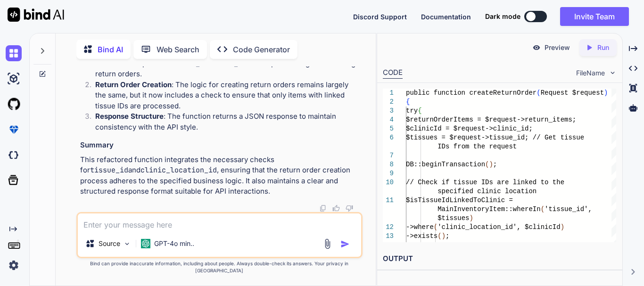 This screenshot has width=644, height=286. Describe the element at coordinates (499, 227) in the screenshot. I see `span: 'clinic_location_id', $clinicId` at that location.